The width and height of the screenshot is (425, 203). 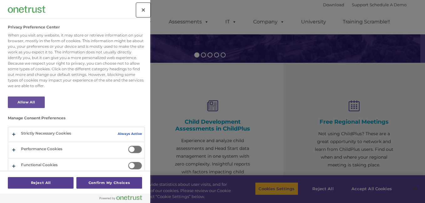 I want to click on a: Powered by OneTrust Opens in a new Tab, so click(x=123, y=199).